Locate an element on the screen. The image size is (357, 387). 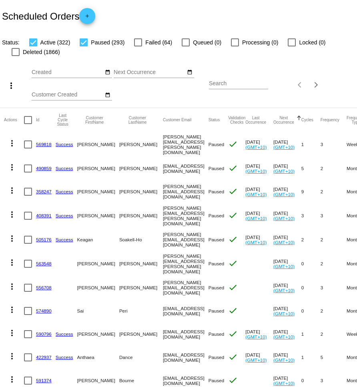
button: Change sorting for CustomerEmail is located at coordinates (177, 120).